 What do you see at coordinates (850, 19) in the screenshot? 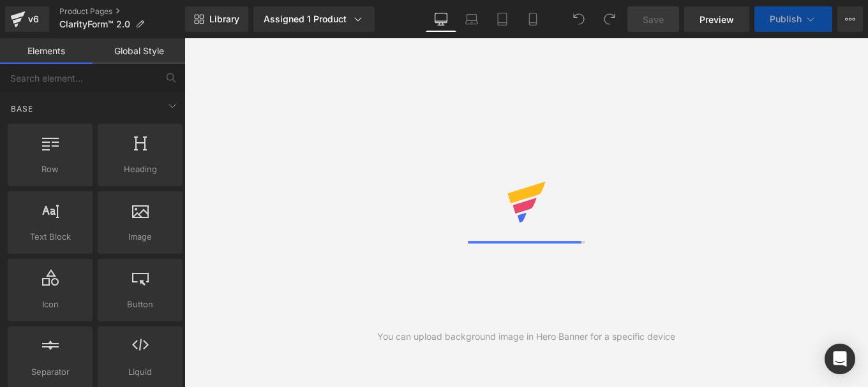
I see `button: More` at bounding box center [850, 19].